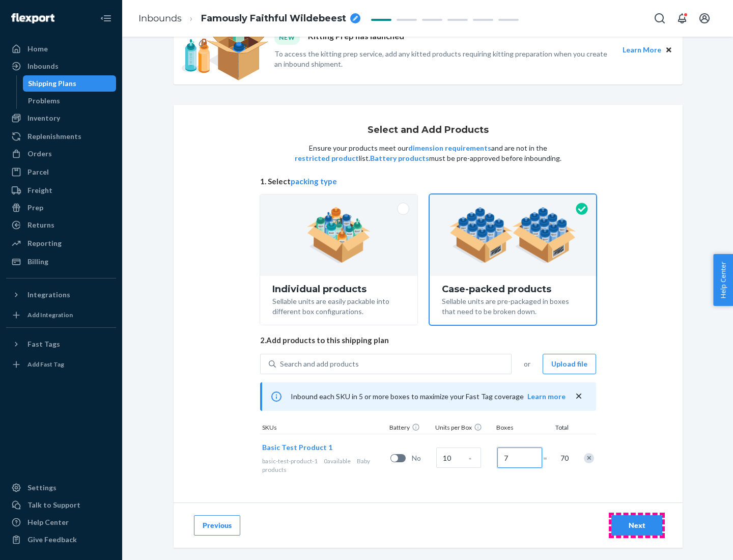 This screenshot has width=733, height=560. I want to click on div: Settings, so click(42, 488).